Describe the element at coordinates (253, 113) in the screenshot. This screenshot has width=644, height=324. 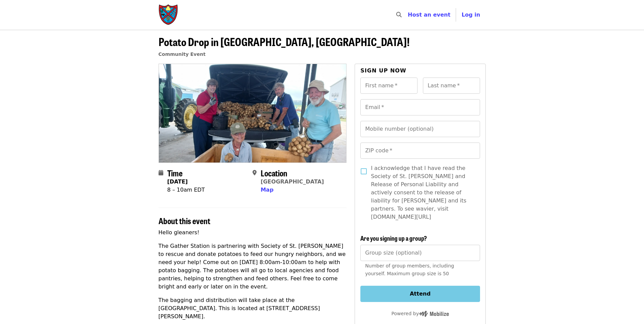
I see `img: Potato Drop in New Hill, NC! organized by Society of St. Andrew` at that location.